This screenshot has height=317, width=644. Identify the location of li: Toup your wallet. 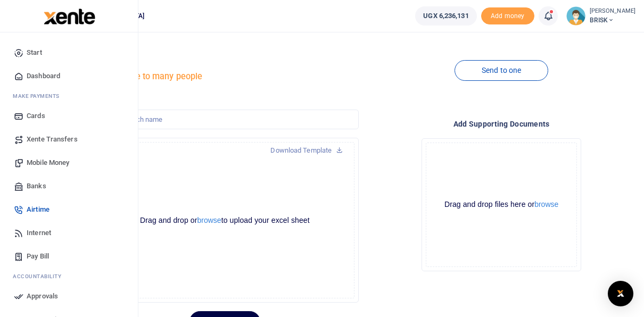
(508, 16).